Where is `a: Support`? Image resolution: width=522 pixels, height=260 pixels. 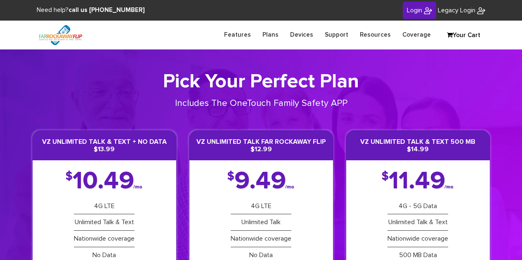
a: Support is located at coordinates (336, 35).